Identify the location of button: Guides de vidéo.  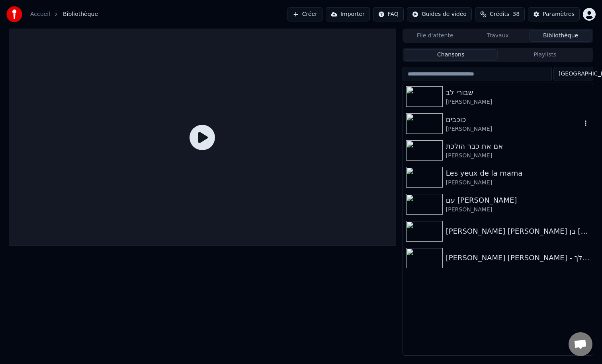
(439, 14).